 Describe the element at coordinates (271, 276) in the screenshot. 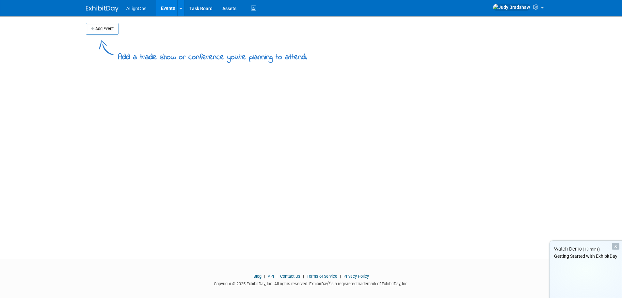

I see `a: API` at that location.